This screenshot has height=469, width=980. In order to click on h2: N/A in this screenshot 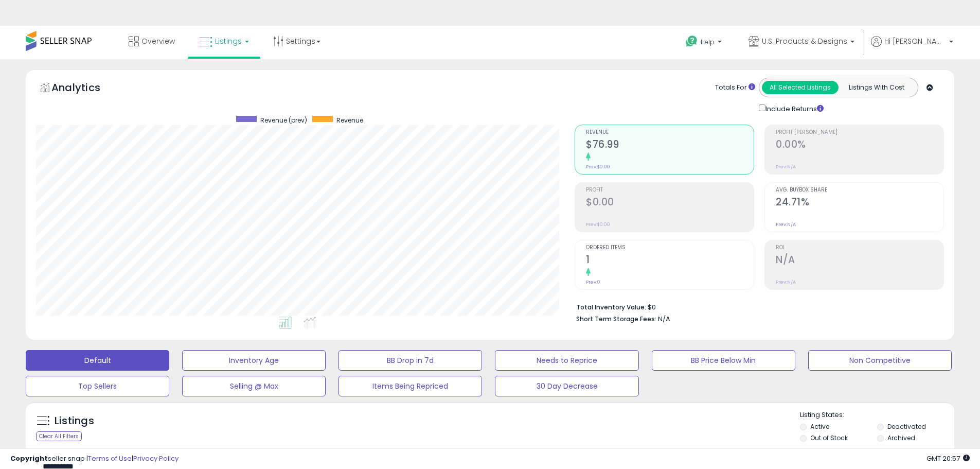, I will do `click(859, 260)`.